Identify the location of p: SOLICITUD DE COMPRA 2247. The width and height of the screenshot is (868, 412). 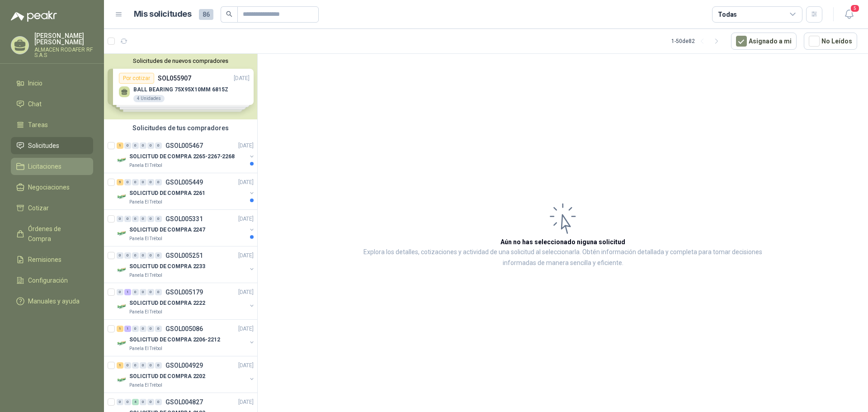
(167, 230).